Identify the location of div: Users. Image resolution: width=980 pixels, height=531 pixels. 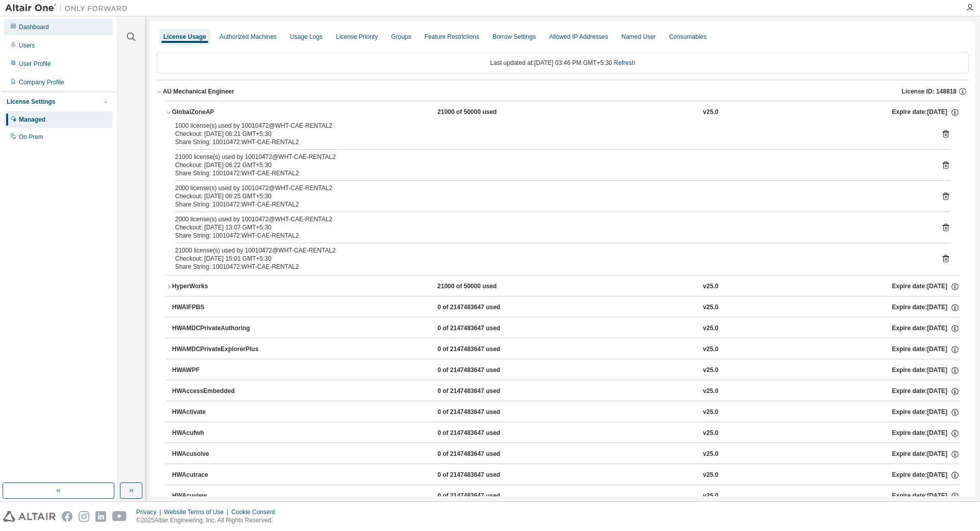
(27, 46).